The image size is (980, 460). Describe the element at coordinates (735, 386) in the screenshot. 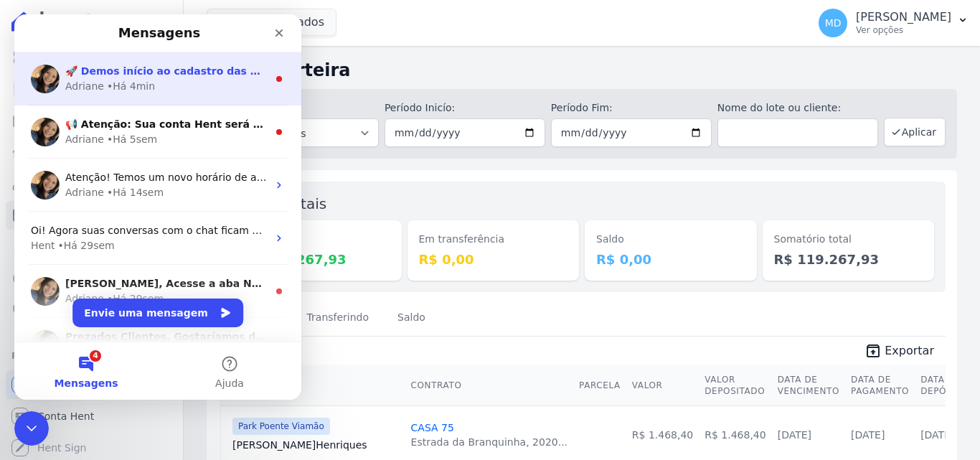

I see `th: Valor Depositado` at that location.